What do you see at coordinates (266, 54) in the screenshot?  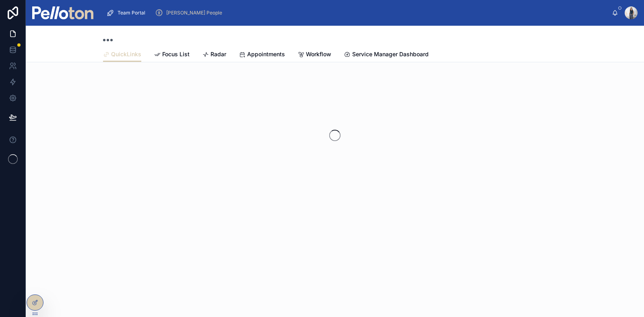 I see `span: Appointments` at bounding box center [266, 54].